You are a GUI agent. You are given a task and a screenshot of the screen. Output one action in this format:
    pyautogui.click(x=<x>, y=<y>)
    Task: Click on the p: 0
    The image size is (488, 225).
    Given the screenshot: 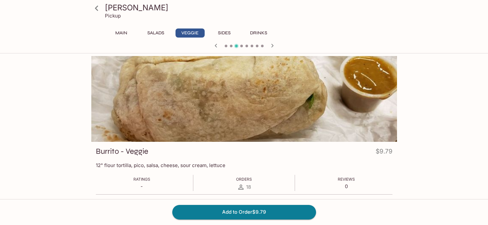 What is the action you would take?
    pyautogui.click(x=346, y=186)
    